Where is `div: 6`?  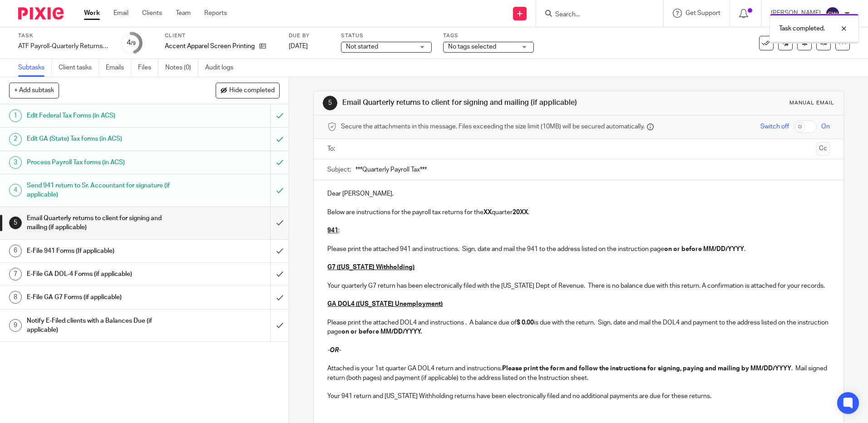 div: 6 is located at coordinates (16, 251).